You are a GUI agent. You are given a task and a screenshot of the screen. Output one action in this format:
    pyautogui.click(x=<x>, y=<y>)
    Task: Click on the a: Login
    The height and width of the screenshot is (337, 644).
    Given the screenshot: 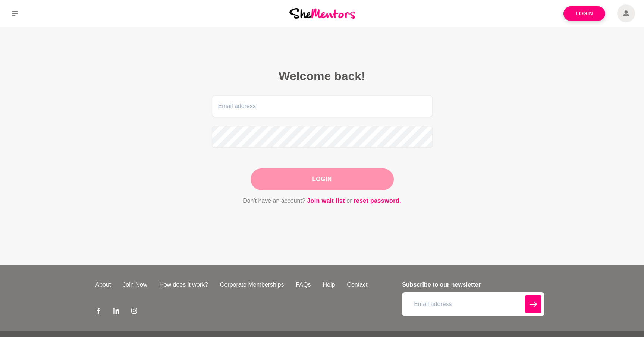 What is the action you would take?
    pyautogui.click(x=585, y=13)
    